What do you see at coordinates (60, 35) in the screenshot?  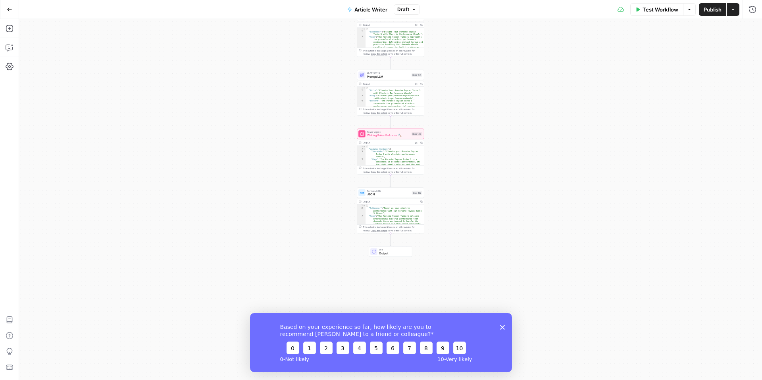 I see `button: 1` at bounding box center [60, 35].